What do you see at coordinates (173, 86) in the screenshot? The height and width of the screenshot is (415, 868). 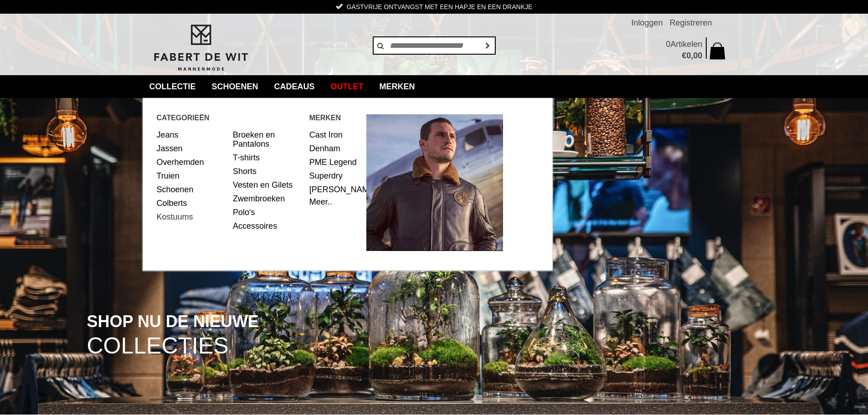 I see `a: collectie` at bounding box center [173, 86].